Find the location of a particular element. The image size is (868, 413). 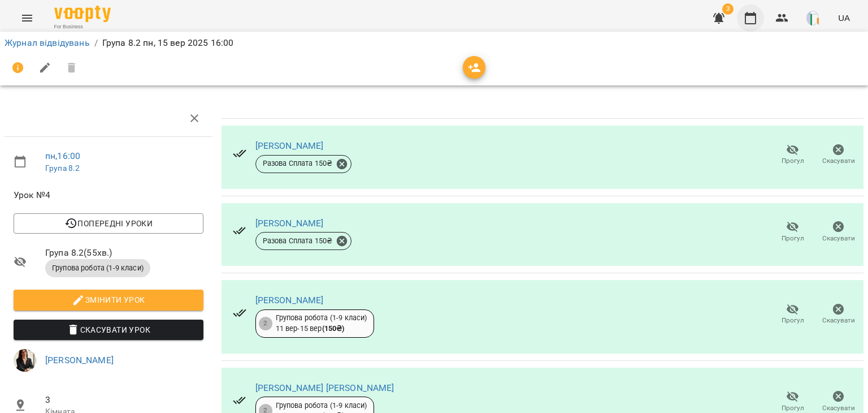

span: For Business is located at coordinates (82, 27).